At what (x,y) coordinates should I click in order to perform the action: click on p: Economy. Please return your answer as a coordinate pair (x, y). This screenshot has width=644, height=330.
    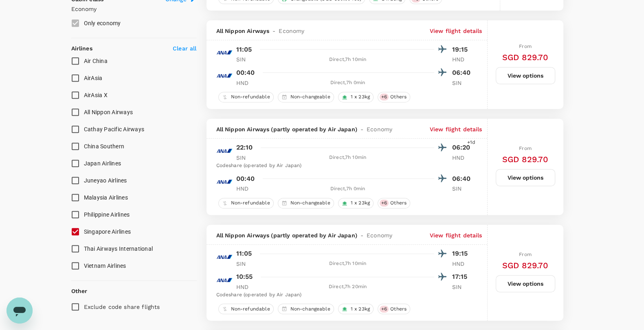
    Looking at the image, I should click on (134, 9).